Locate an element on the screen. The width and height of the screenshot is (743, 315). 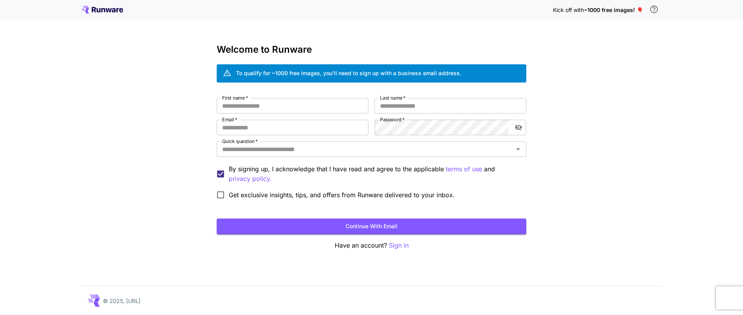
div: To qualify for ~1000 free images, you’ll need to sign up with a business email address. is located at coordinates (349, 73).